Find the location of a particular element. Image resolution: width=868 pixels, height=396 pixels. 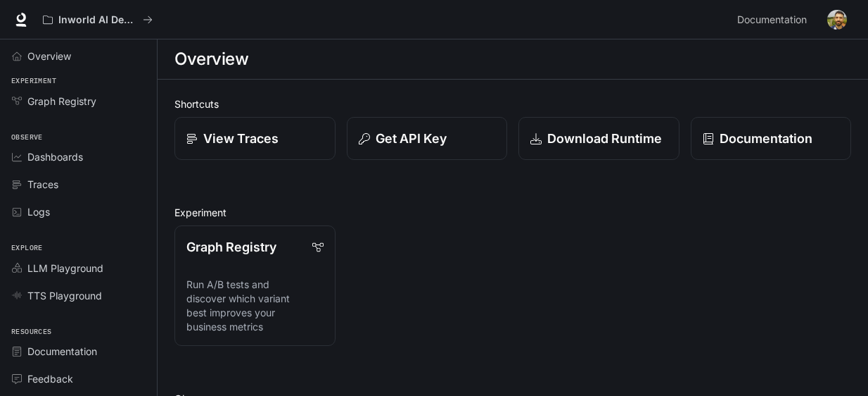

a: Feedback is located at coordinates (78, 378).